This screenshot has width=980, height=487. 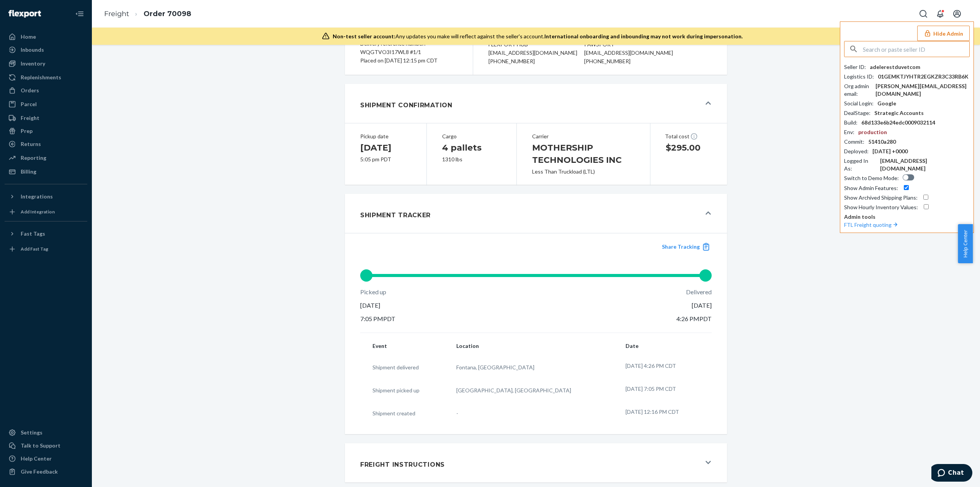 What do you see at coordinates (46, 50) in the screenshot?
I see `a: Inbounds` at bounding box center [46, 50].